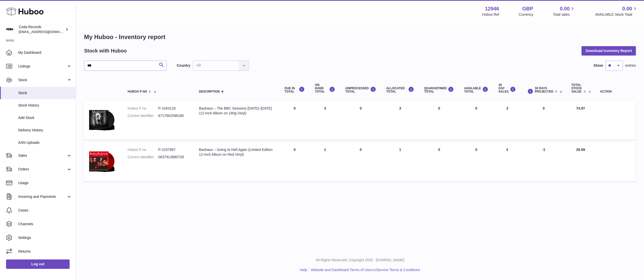 This screenshot has height=280, width=644. I want to click on span: Listings, so click(43, 66).